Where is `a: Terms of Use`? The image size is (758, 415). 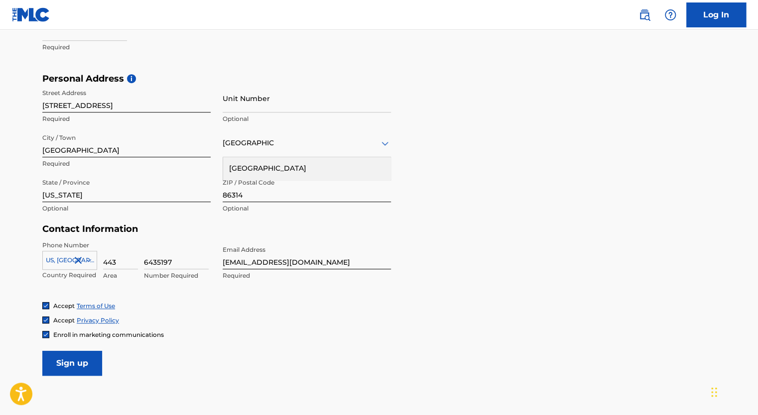 a: Terms of Use is located at coordinates (96, 306).